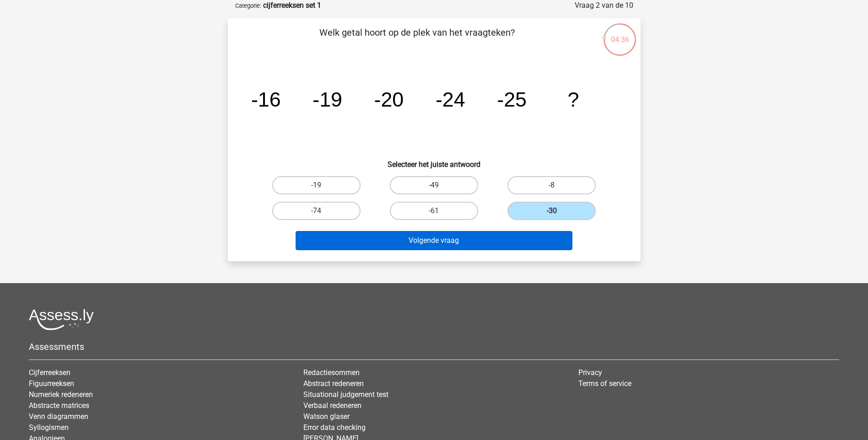 The width and height of the screenshot is (868, 440). I want to click on a: Redactiesommen, so click(332, 372).